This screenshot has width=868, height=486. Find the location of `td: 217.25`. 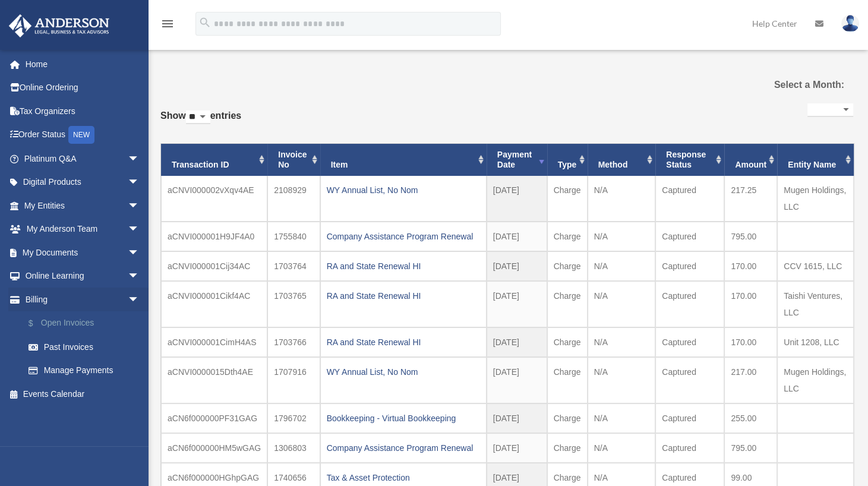

td: 217.25 is located at coordinates (750, 198).